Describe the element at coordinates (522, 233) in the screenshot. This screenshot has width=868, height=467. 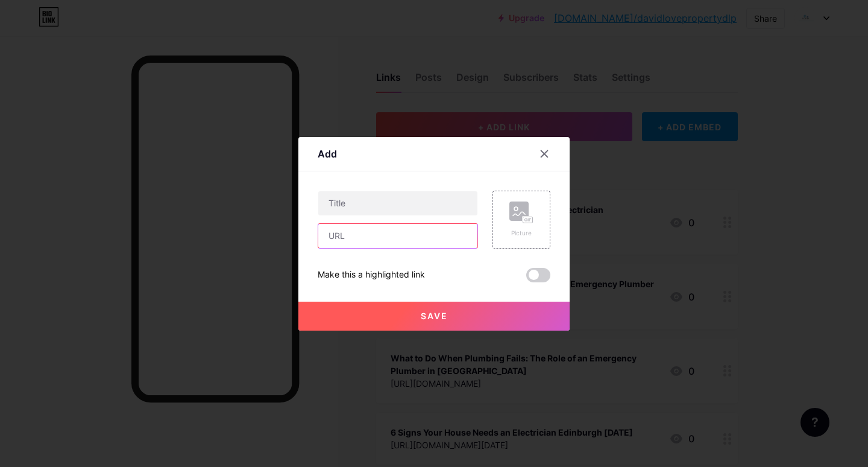
I see `div: Picture` at that location.